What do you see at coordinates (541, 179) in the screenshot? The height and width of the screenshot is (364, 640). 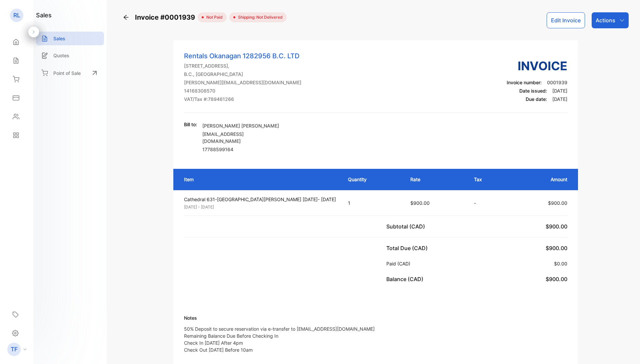 I see `p: Amount` at bounding box center [541, 179].